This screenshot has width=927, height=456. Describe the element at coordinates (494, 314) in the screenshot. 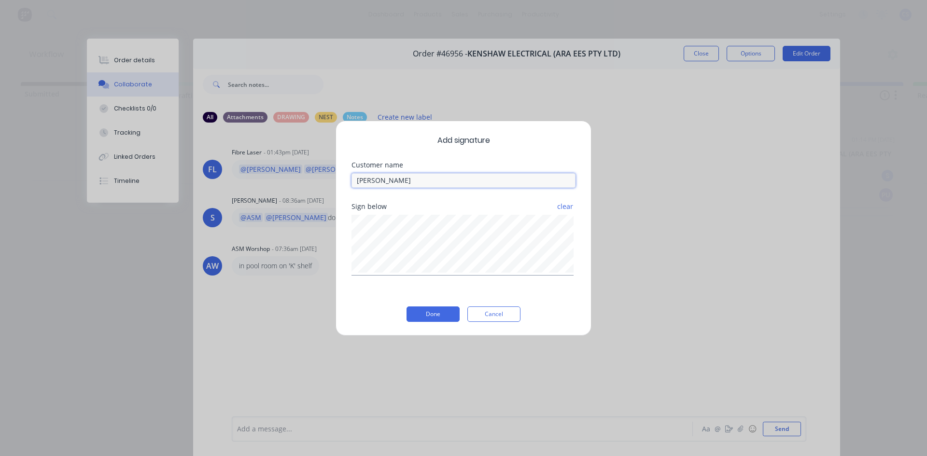

I see `button: Cancel` at that location.